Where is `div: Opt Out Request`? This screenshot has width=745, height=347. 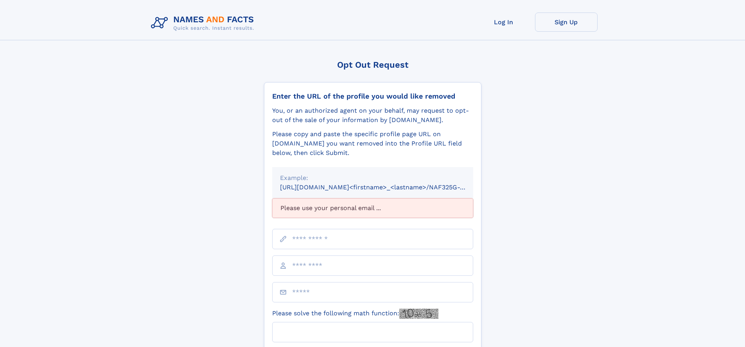
div: Opt Out Request is located at coordinates (372, 64).